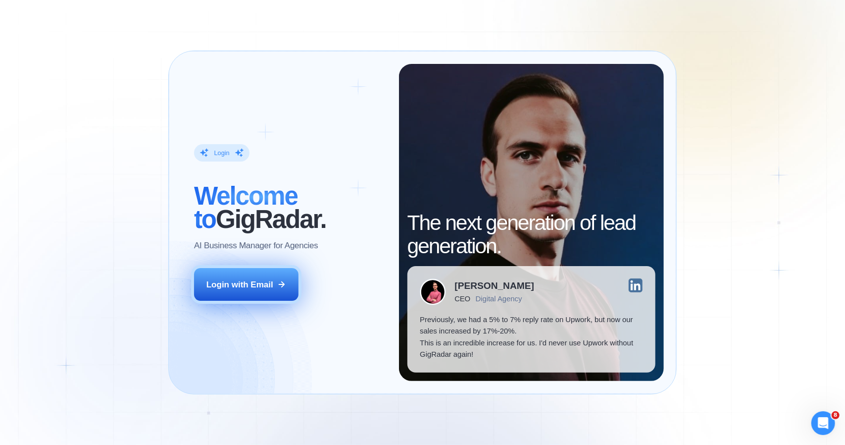  I want to click on div: Login, so click(221, 153).